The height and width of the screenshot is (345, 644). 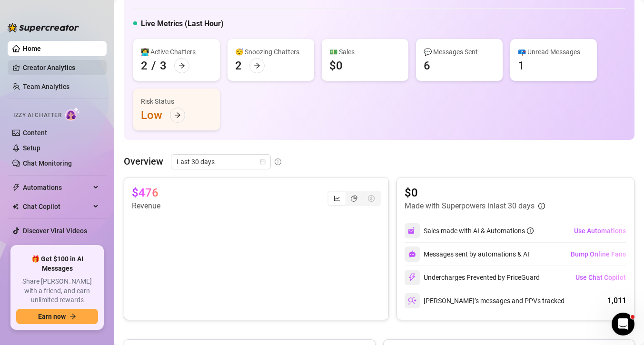 I want to click on a: Discover Viral Videos, so click(x=55, y=231).